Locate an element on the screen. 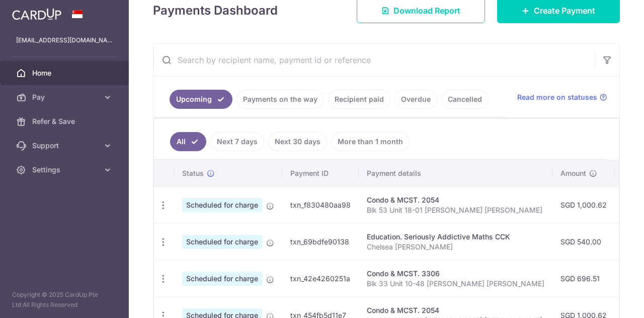  a: Next 7 days is located at coordinates (237, 141).